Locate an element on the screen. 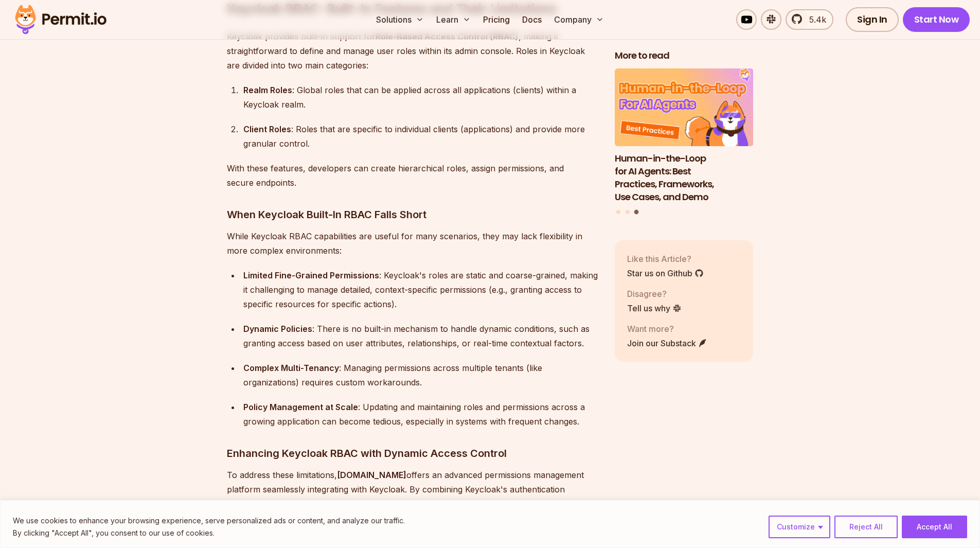 Image resolution: width=980 pixels, height=548 pixels. a: Pricing is located at coordinates (496, 20).